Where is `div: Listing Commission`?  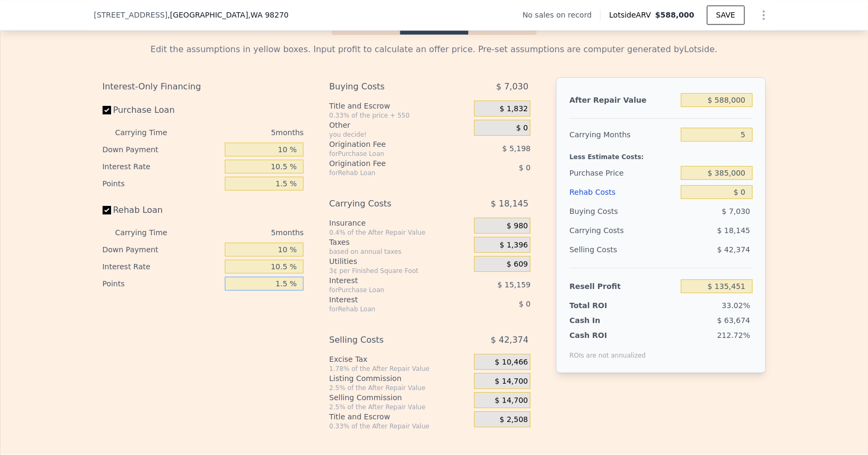 div: Listing Commission is located at coordinates (399, 378).